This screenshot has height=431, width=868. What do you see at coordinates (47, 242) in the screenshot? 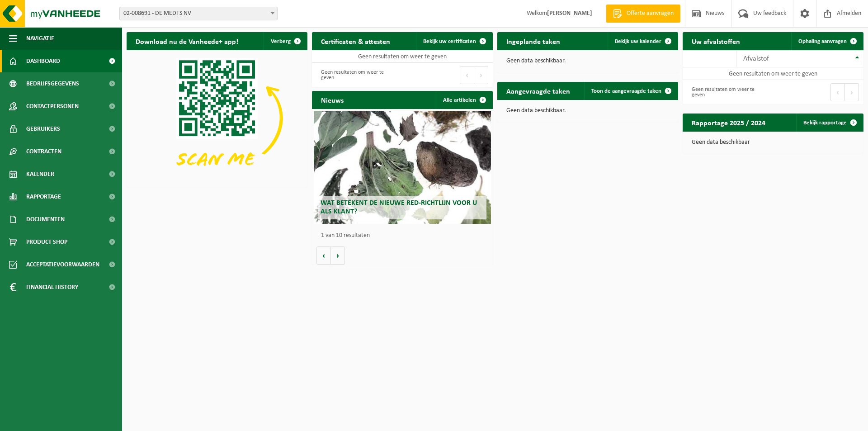
I see `span: Product Shop` at bounding box center [47, 242].